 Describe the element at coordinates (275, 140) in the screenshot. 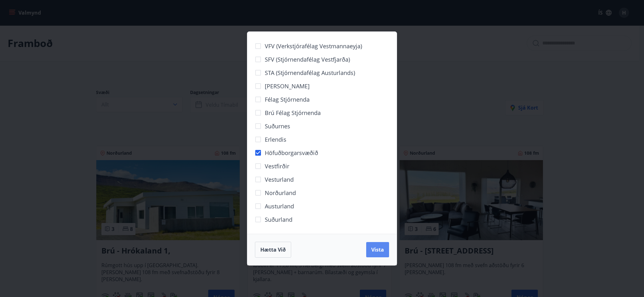

I see `span: Erlendis` at that location.